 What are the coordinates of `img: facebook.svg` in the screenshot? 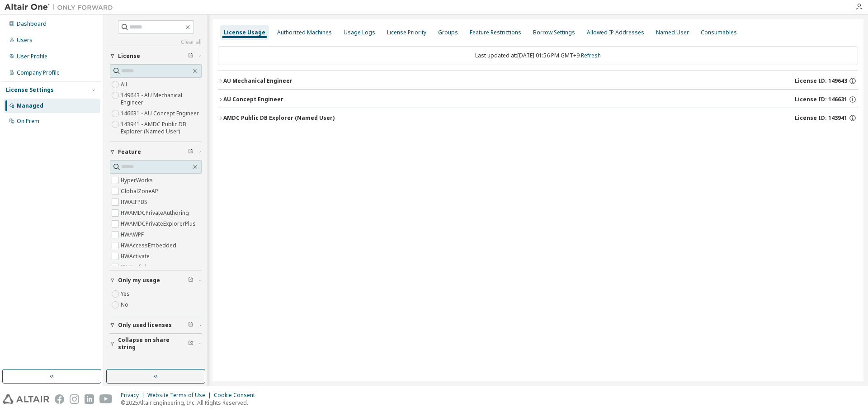 It's located at (59, 399).